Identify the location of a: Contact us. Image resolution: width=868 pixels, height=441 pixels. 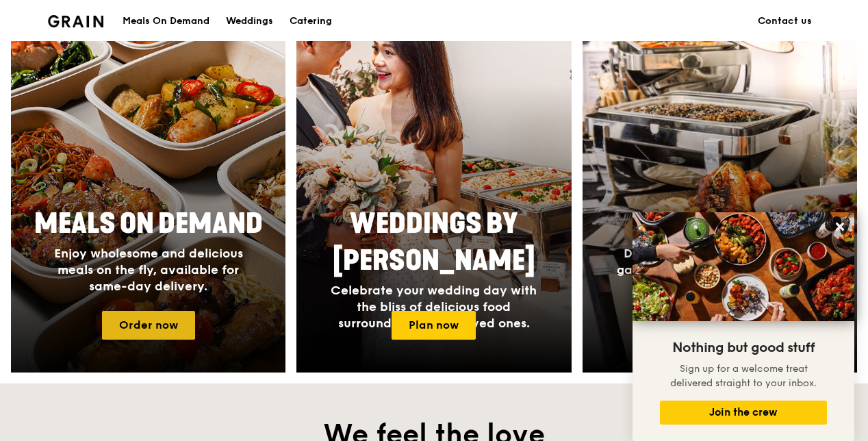
(785, 22).